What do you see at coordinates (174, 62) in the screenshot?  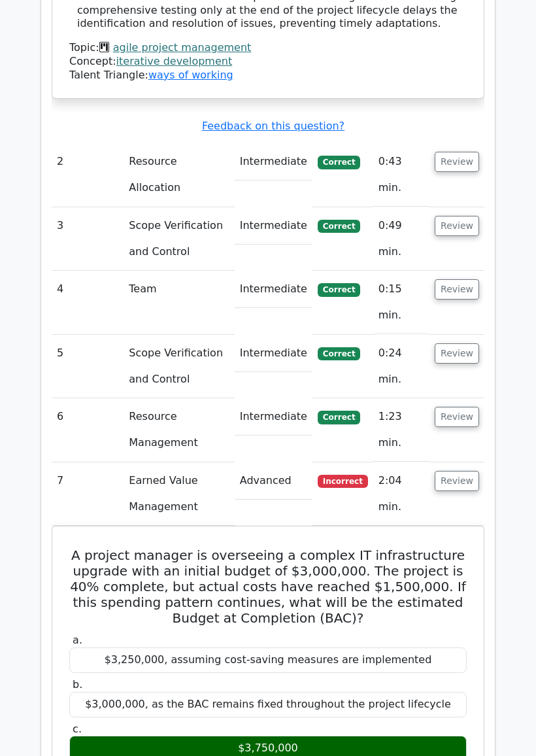 I see `a: iterative development` at bounding box center [174, 62].